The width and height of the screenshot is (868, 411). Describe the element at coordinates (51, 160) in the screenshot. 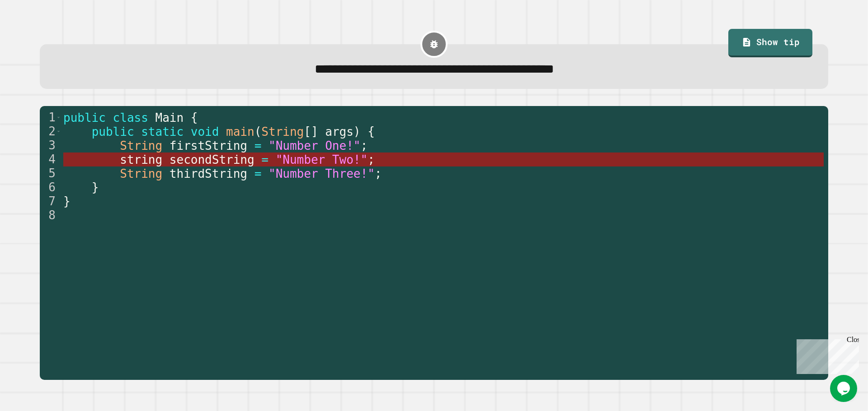

I see `div: 4` at that location.